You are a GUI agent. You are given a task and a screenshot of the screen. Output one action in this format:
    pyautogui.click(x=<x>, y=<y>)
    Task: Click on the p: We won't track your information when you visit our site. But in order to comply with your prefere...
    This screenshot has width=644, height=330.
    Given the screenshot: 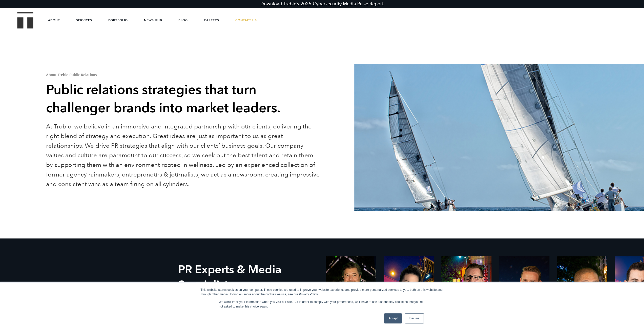 What is the action you would take?
    pyautogui.click(x=322, y=304)
    